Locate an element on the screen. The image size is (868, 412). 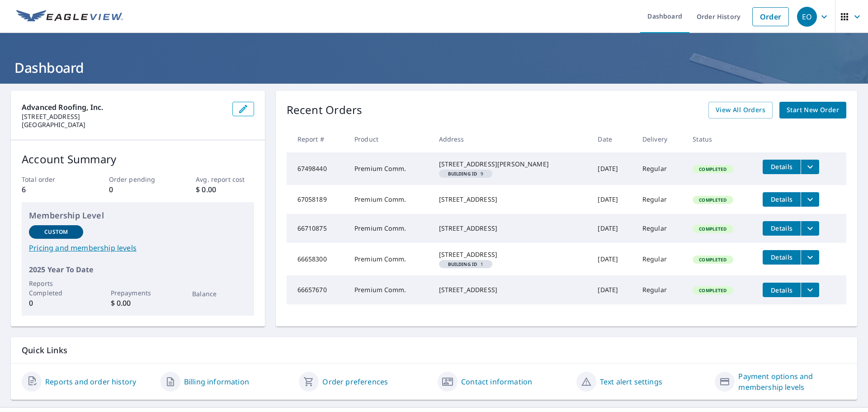
button: filesDropdownBtn-66658300 is located at coordinates (809, 258).